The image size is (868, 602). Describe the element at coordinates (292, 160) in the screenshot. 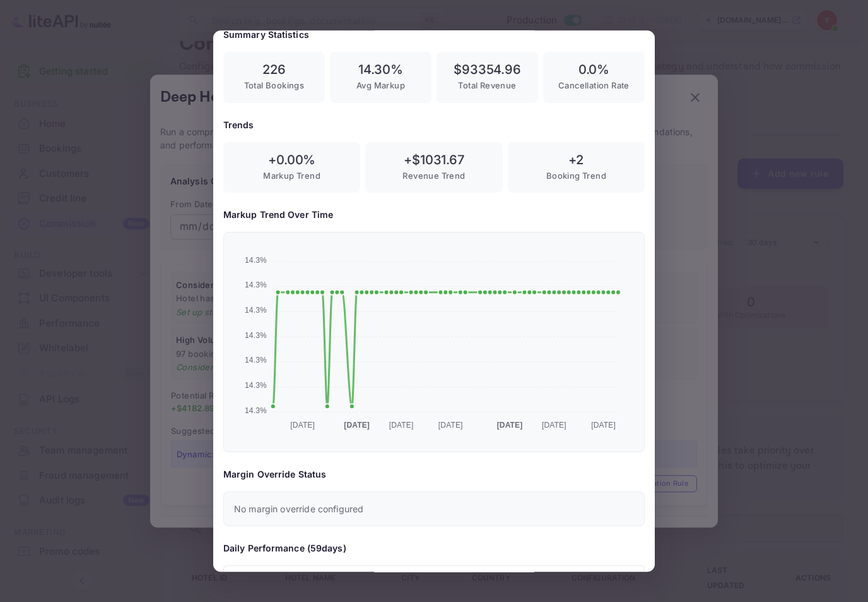

I see `h6: + 0.00 %` at that location.